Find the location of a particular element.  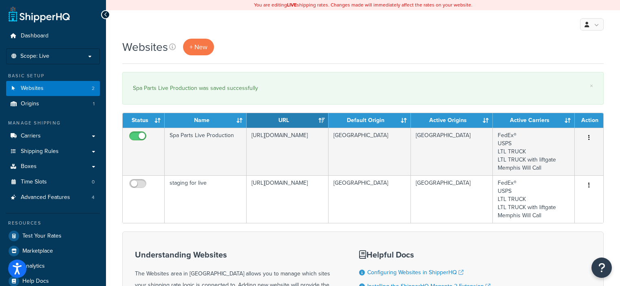

span: Carriers is located at coordinates (31, 136).